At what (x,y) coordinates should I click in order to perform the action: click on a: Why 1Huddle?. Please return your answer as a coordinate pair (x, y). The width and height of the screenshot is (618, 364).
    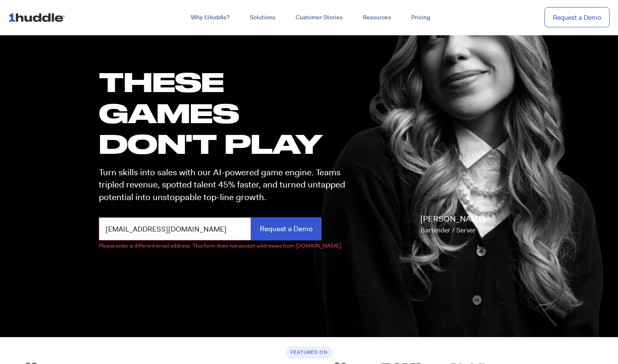
    Looking at the image, I should click on (210, 18).